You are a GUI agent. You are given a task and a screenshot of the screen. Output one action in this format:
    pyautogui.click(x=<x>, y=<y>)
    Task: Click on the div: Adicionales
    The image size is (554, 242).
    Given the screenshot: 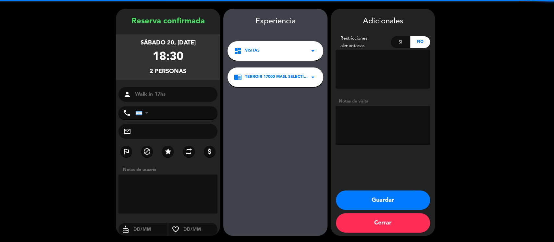 What is the action you would take?
    pyautogui.click(x=382, y=21)
    